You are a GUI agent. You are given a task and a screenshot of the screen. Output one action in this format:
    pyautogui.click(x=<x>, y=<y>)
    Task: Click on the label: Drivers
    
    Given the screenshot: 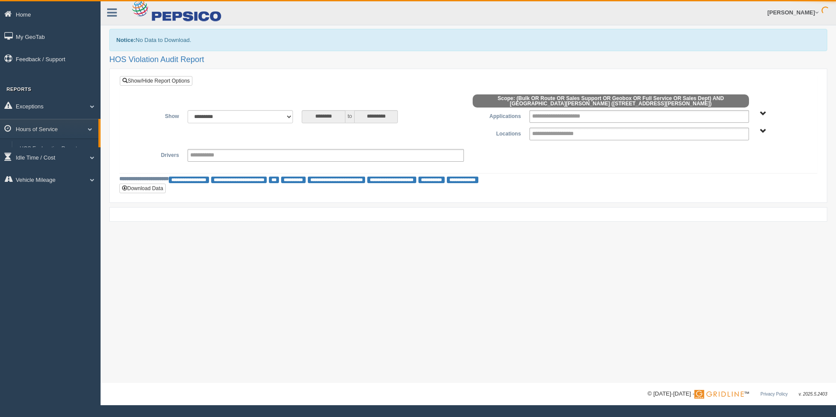 What is the action you would take?
    pyautogui.click(x=155, y=154)
    